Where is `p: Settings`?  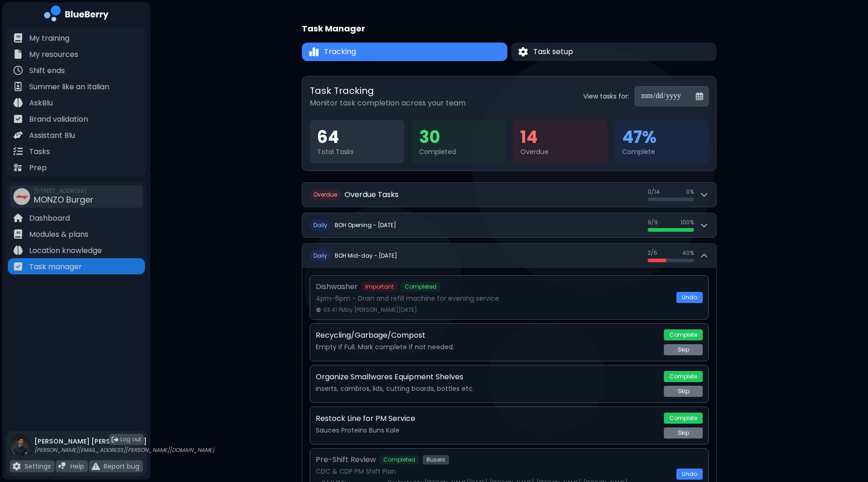
p: Settings is located at coordinates (38, 467).